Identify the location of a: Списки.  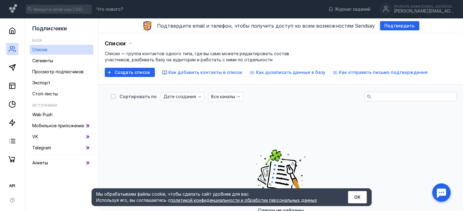
(61, 50).